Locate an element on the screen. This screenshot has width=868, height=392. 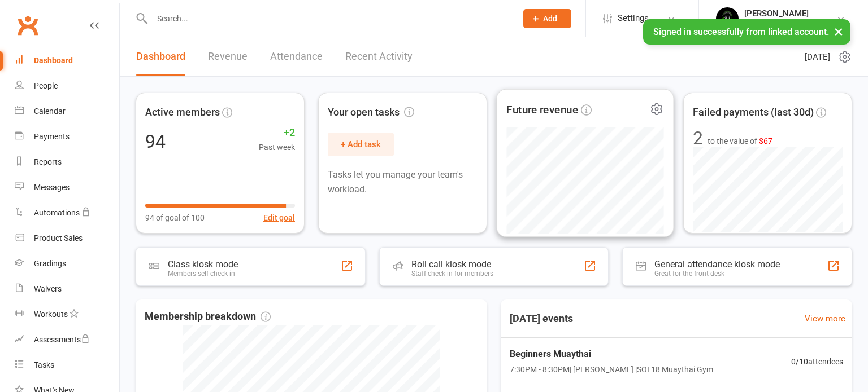
div: Tasks is located at coordinates (44, 365).